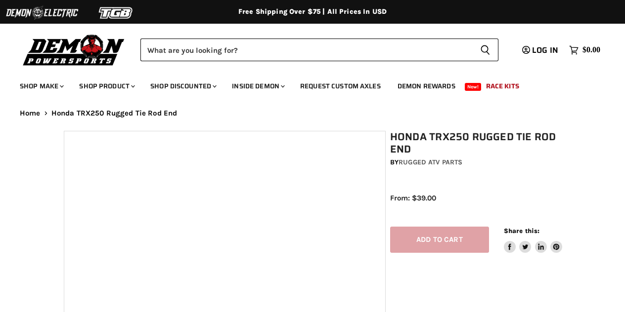 This screenshot has height=312, width=625. Describe the element at coordinates (41, 86) in the screenshot. I see `a: Shop Make` at that location.